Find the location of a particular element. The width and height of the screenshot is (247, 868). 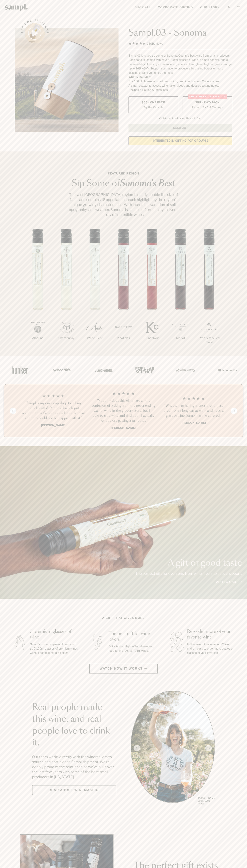

img: Artboard_5_7fdae55a-36fd-43f7-8bfd-f74a06a2878e_x450.png is located at coordinates (103, 370).